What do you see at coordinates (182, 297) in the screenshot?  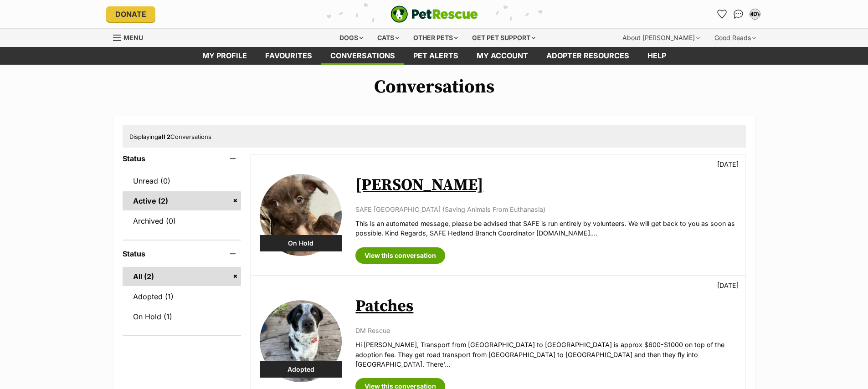 I see `a: Adopted (1)` at bounding box center [182, 297].